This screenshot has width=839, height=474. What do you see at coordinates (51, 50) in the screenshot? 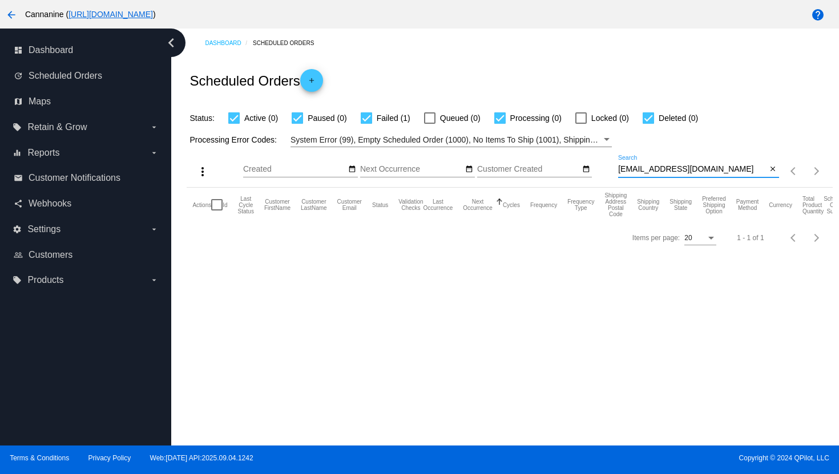
I see `span: Dashboard` at bounding box center [51, 50].